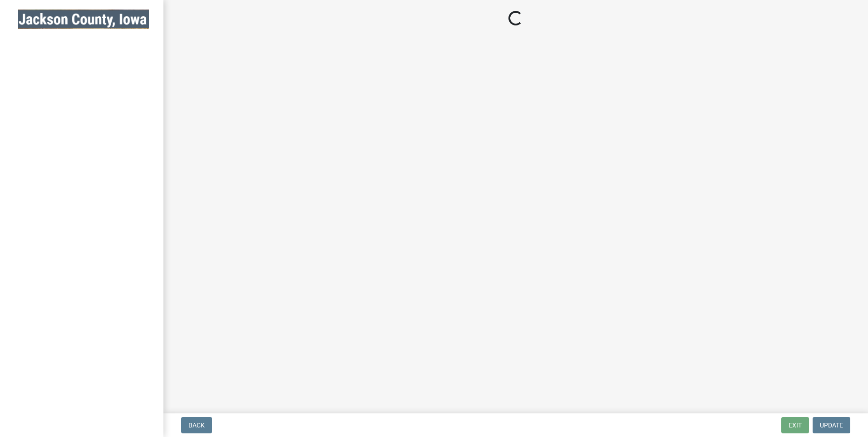 The height and width of the screenshot is (437, 868). Describe the element at coordinates (795, 425) in the screenshot. I see `button: Exit` at that location.